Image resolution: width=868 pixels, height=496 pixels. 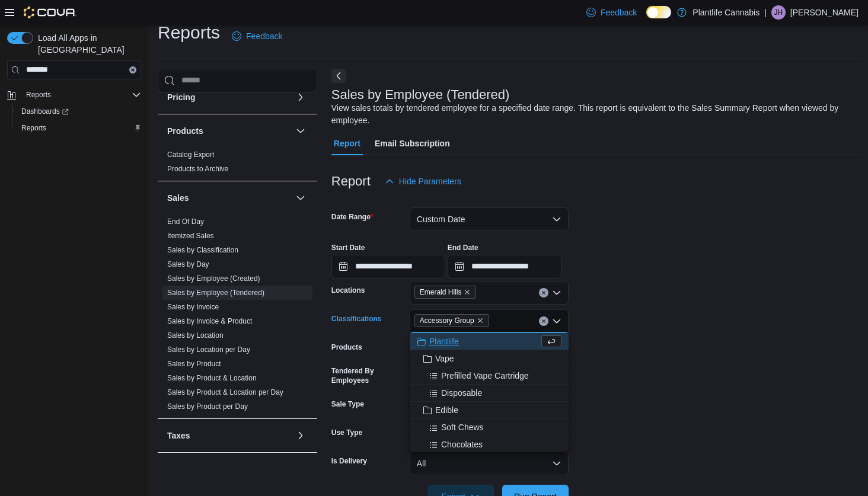 I want to click on span: Disposable, so click(x=462, y=393).